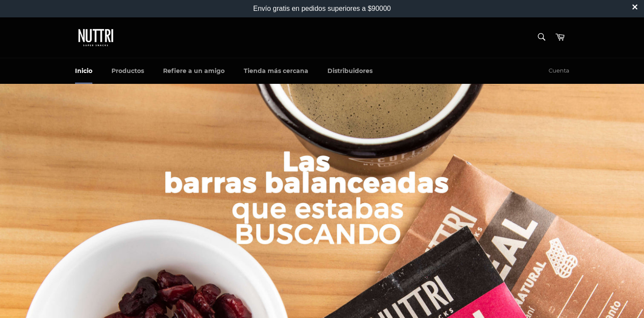 The width and height of the screenshot is (644, 318). I want to click on div: Envío gratis en pedidos superiores a $90000, so click(323, 9).